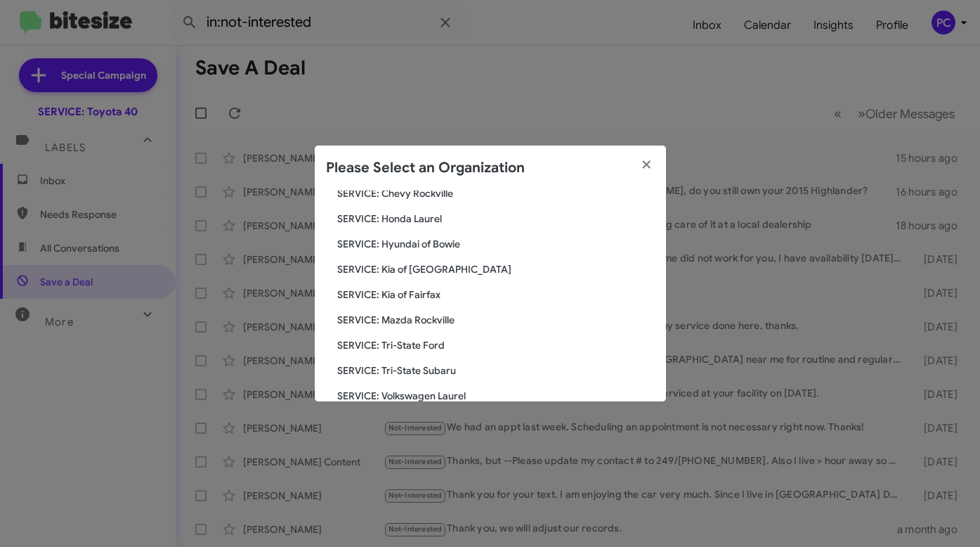 Image resolution: width=980 pixels, height=547 pixels. Describe the element at coordinates (496, 396) in the screenshot. I see `span: SERVICE: Volkswagen Laurel` at that location.